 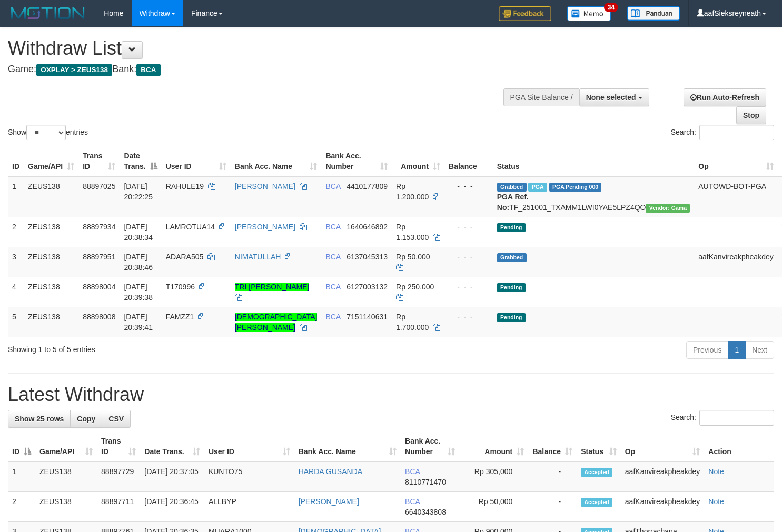 I want to click on a: Show 25 rows, so click(x=39, y=419).